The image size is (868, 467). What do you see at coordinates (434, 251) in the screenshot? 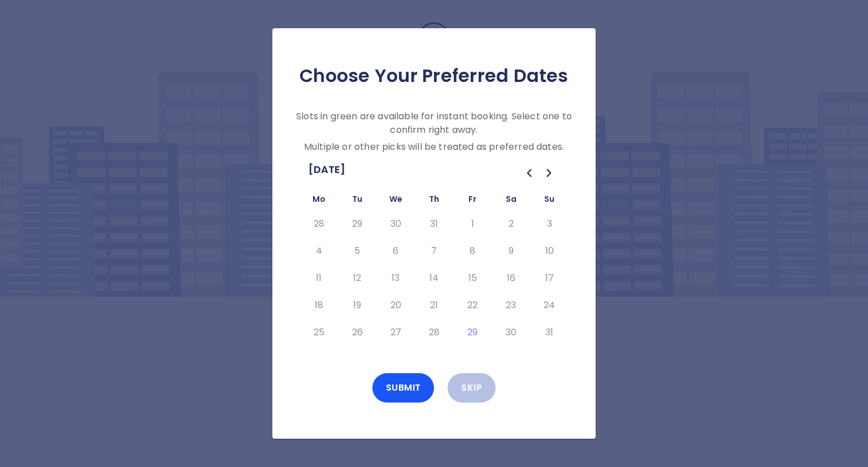
I see `button: Thursday, August 7th, 2025` at bounding box center [434, 251].